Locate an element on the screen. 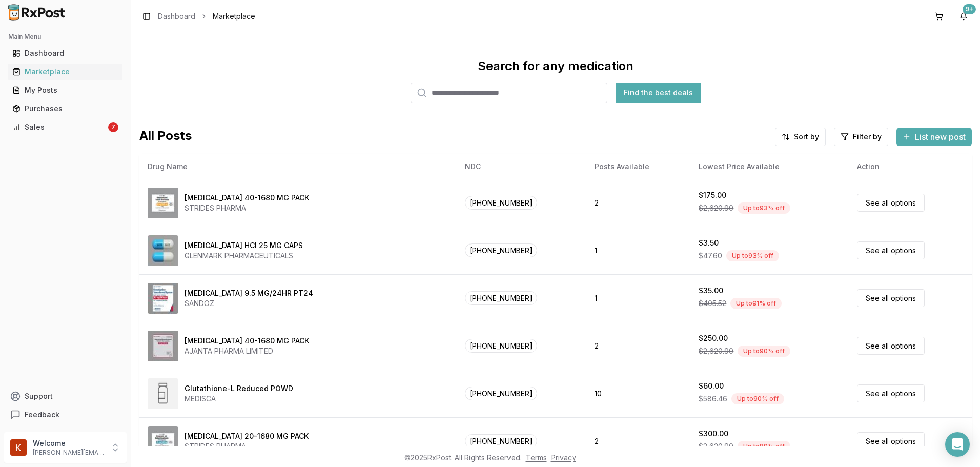  button: Filter by is located at coordinates (861, 137).